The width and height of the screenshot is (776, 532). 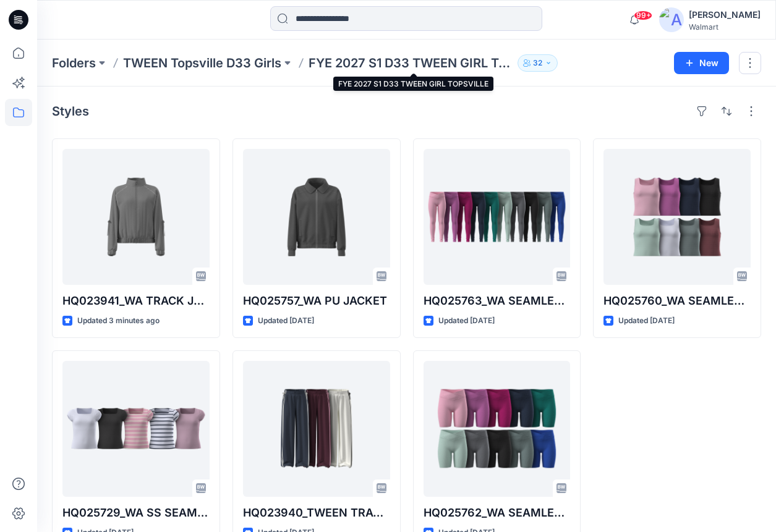 What do you see at coordinates (725, 27) in the screenshot?
I see `div: Walmart` at bounding box center [725, 27].